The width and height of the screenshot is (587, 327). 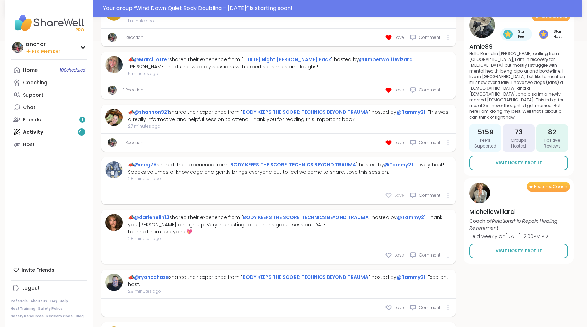 What do you see at coordinates (114, 282) in the screenshot?
I see `img: ryancchase` at bounding box center [114, 282].